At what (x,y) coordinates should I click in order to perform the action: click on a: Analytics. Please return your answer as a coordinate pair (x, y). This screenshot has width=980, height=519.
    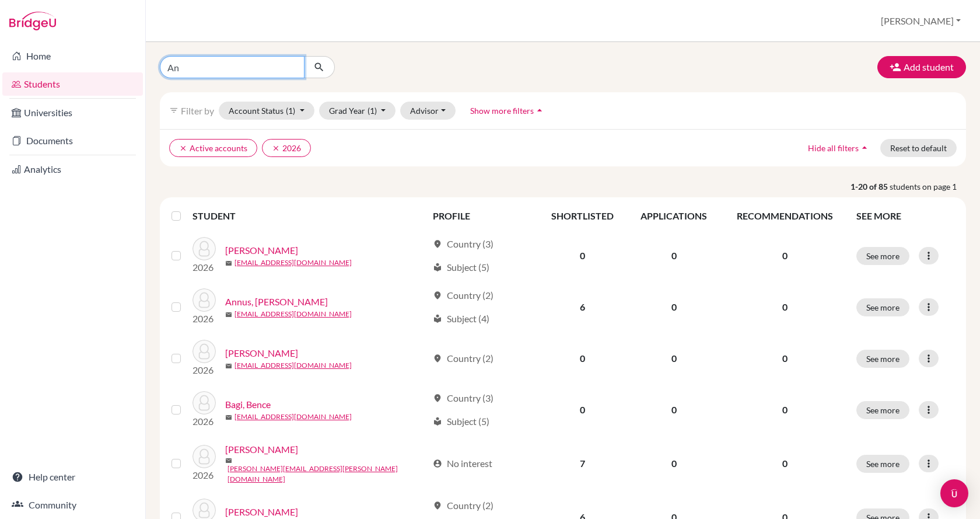
    Looking at the image, I should click on (72, 169).